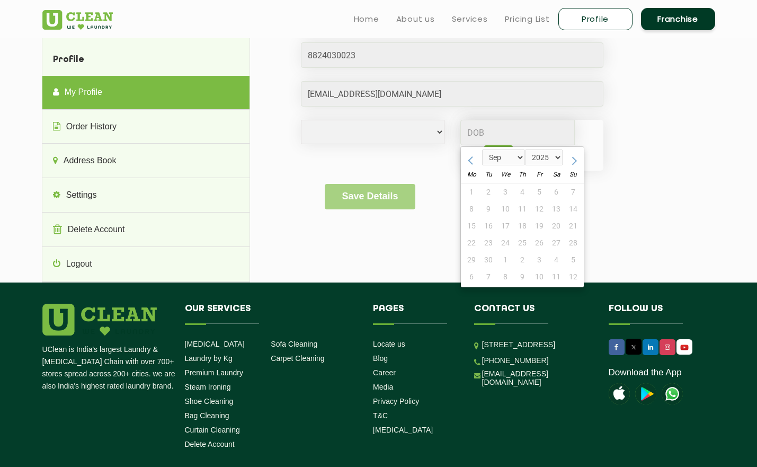 This screenshot has height=467, width=757. Describe the element at coordinates (517, 132) in the screenshot. I see `input: DOB` at that location.